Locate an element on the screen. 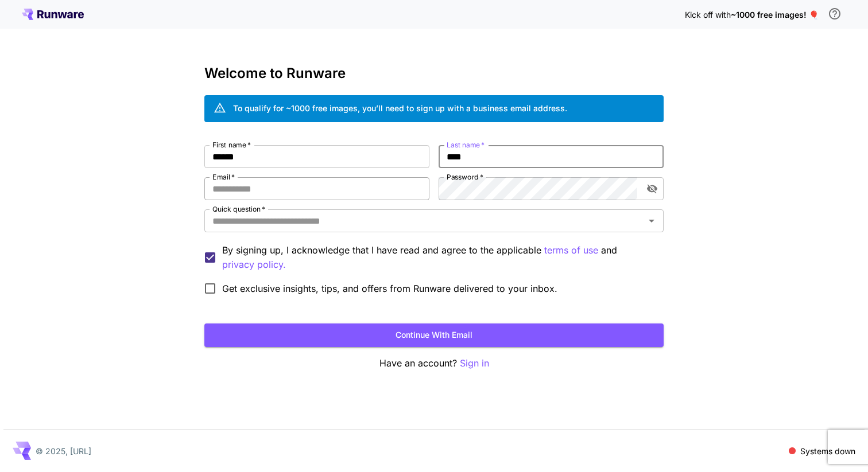 Image resolution: width=868 pixels, height=472 pixels. button: In order to qualify for free credit, you need to sign up with a business email address and click ... is located at coordinates (835, 14).